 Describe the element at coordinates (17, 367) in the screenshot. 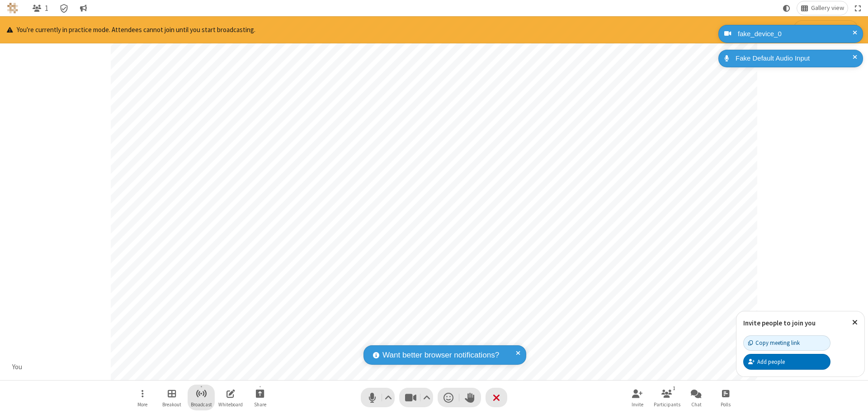

I see `div: You` at that location.